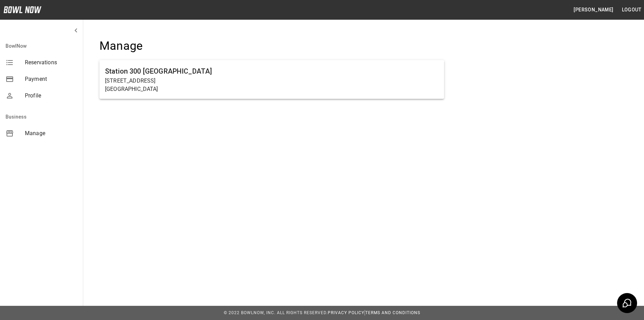 This screenshot has height=320, width=644. Describe the element at coordinates (51, 95) in the screenshot. I see `span: Profile` at that location.